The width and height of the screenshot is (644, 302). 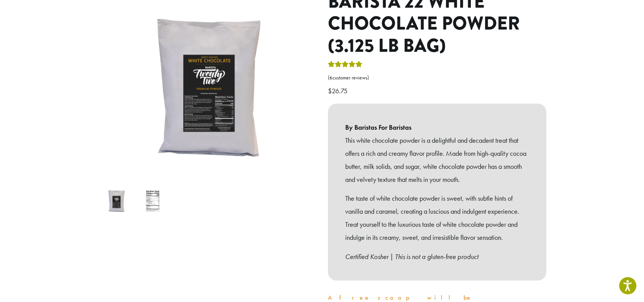 What do you see at coordinates (116, 201) in the screenshot?
I see `img: Barista 22 Sweet Ground White Chocolate Powder` at bounding box center [116, 201].